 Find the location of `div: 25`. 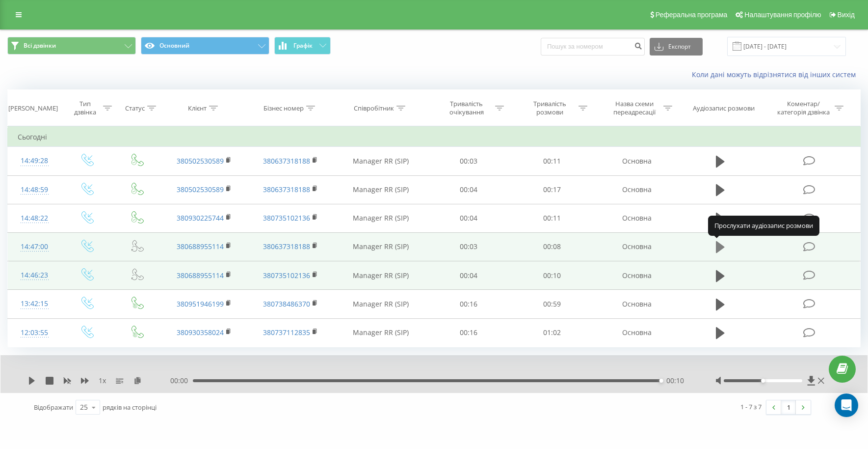

div: 25 is located at coordinates (84, 407).